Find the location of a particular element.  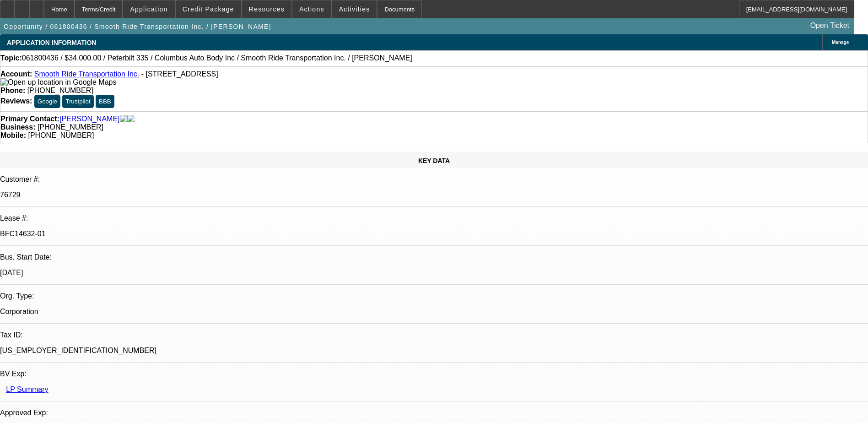

img: Open up location in Google Maps is located at coordinates (58, 83).